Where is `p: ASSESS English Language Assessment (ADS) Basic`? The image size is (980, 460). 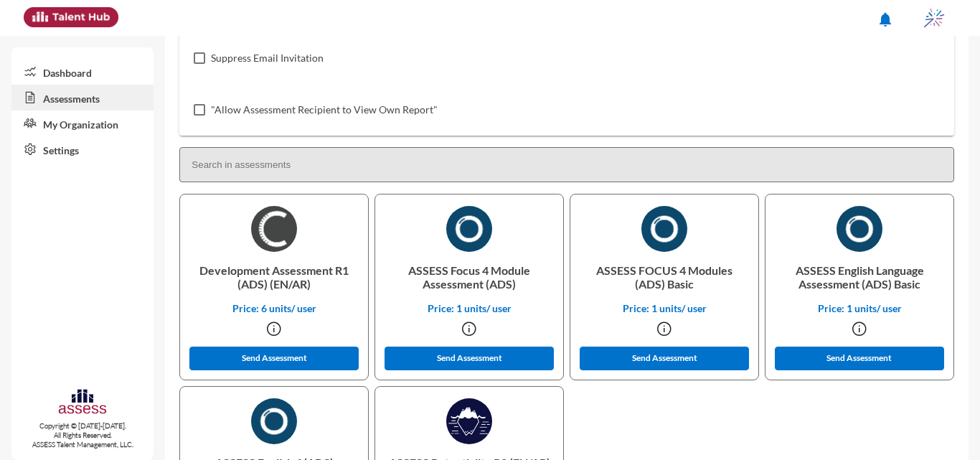 p: ASSESS English Language Assessment (ADS) Basic is located at coordinates (859, 277).